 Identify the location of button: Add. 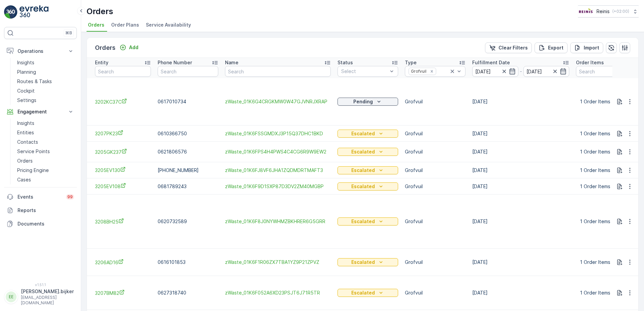
(129, 47).